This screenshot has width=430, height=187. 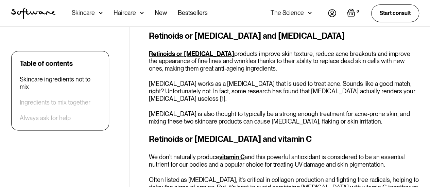 I want to click on img: Software Logo, so click(x=33, y=13).